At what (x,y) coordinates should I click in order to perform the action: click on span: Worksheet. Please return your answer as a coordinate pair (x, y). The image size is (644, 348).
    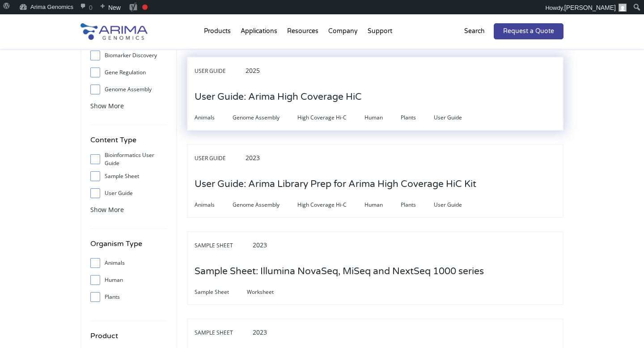
    Looking at the image, I should click on (270, 292).